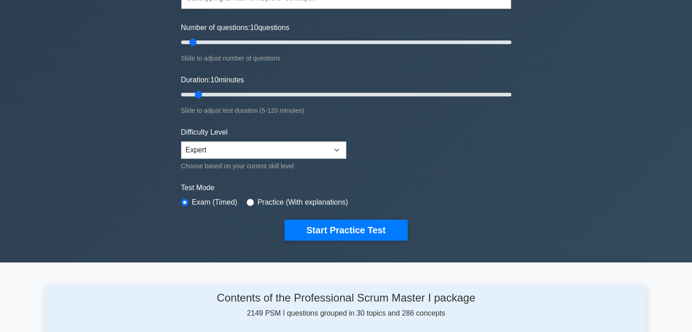 The image size is (692, 332). What do you see at coordinates (346, 58) in the screenshot?
I see `div: Slide to adjust number of questions` at bounding box center [346, 58].